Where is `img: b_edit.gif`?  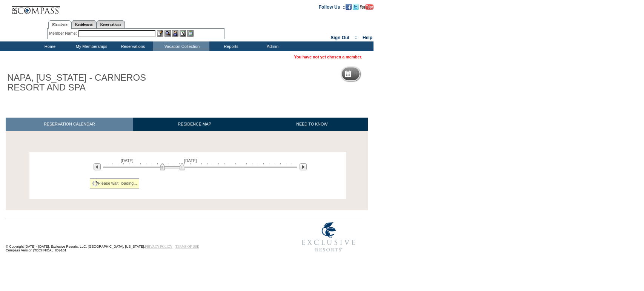
img: b_edit.gif is located at coordinates (160, 33).